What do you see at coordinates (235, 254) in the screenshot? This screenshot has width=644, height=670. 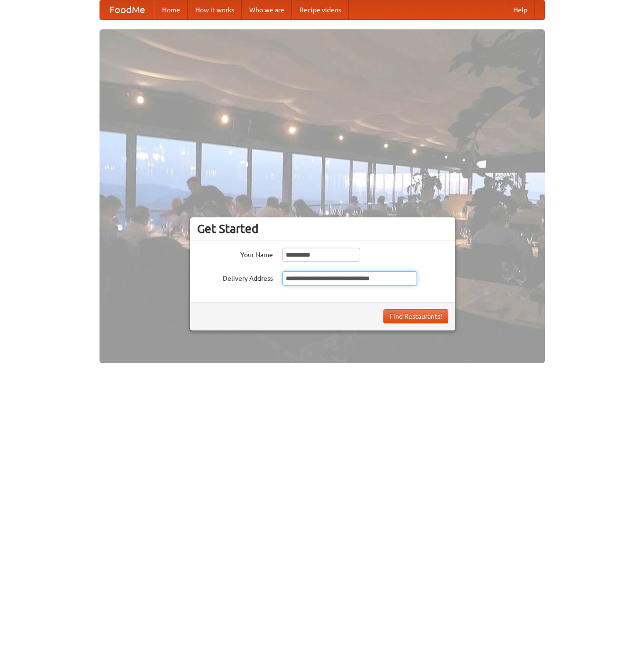 I see `label: Your Name` at bounding box center [235, 254].